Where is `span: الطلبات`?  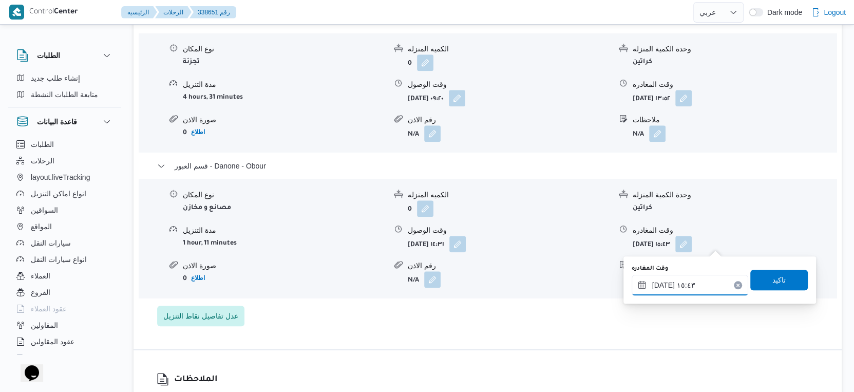
span: الطلبات is located at coordinates (42, 144).